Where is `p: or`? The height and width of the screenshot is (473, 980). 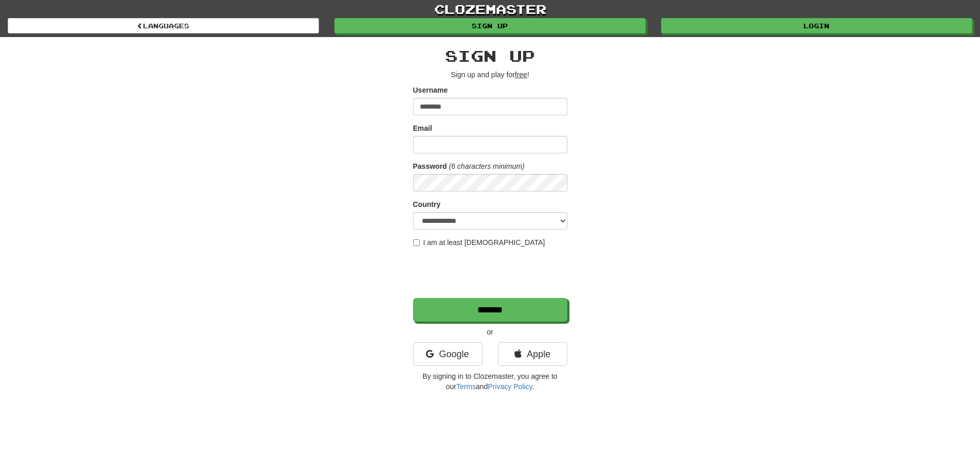 p: or is located at coordinates (490, 332).